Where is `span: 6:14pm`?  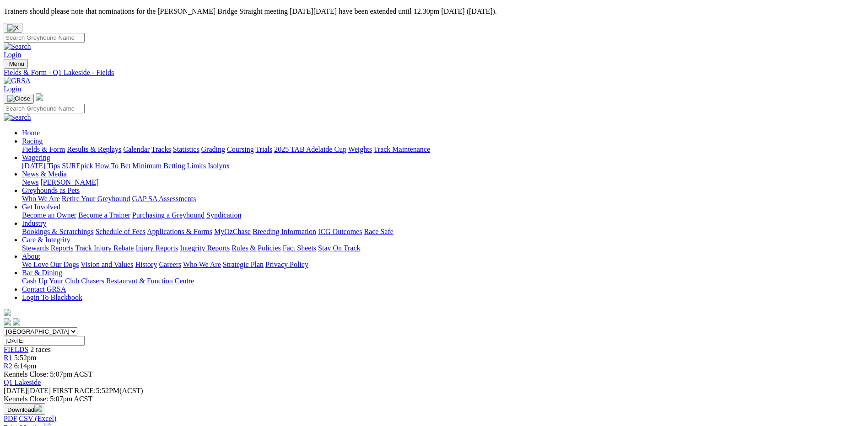
span: 6:14pm is located at coordinates (25, 366).